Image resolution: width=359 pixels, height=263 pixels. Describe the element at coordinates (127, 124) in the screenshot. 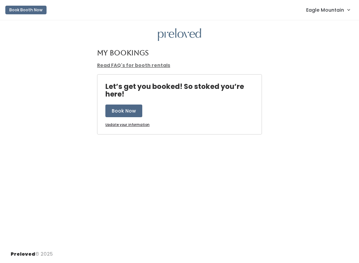

I see `u: Update your information` at that location.